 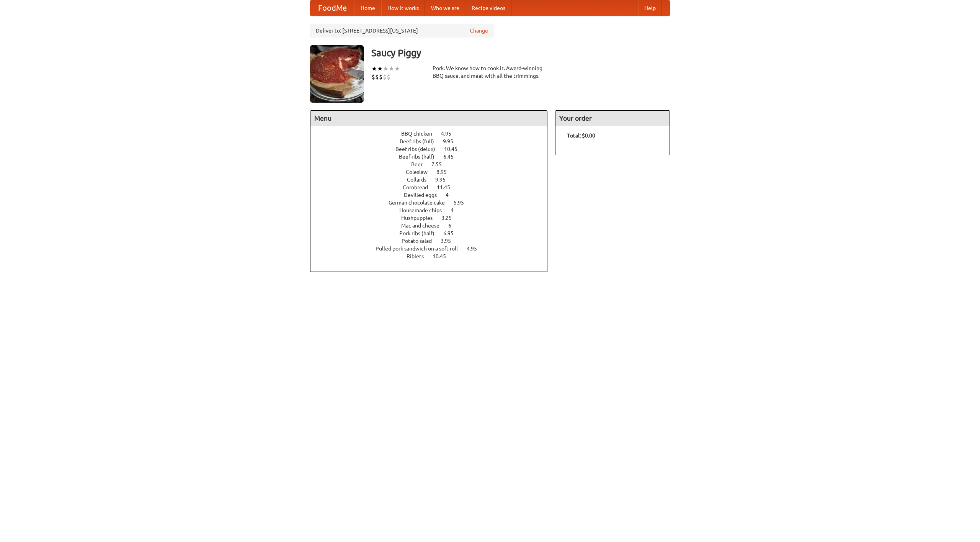 What do you see at coordinates (421, 164) in the screenshot?
I see `span: Beer` at bounding box center [421, 164].